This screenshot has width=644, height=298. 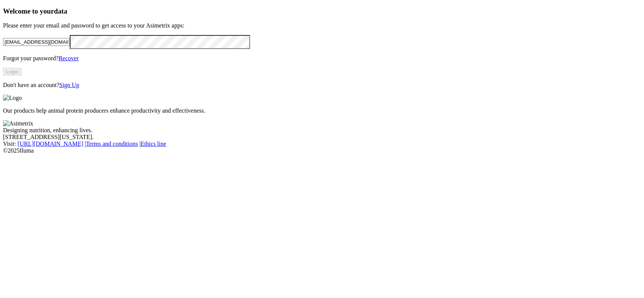 I want to click on h3: Welcome to your, so click(x=322, y=11).